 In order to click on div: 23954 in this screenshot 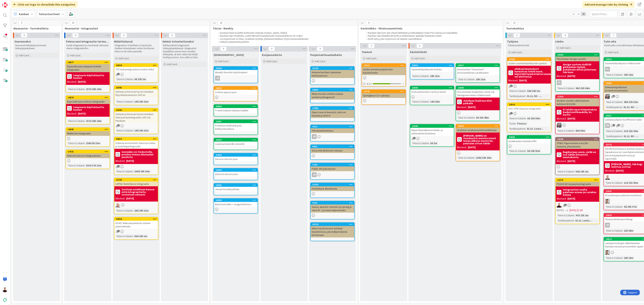, I will do `click(236, 170)`.